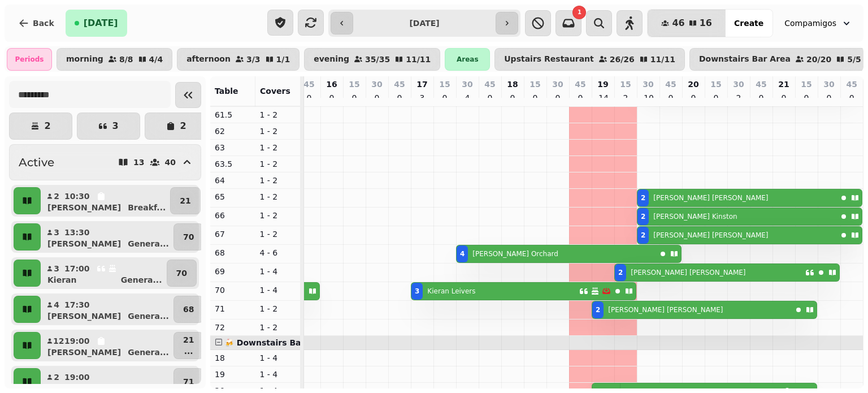 This screenshot has width=868, height=393. I want to click on h2: Active, so click(36, 162).